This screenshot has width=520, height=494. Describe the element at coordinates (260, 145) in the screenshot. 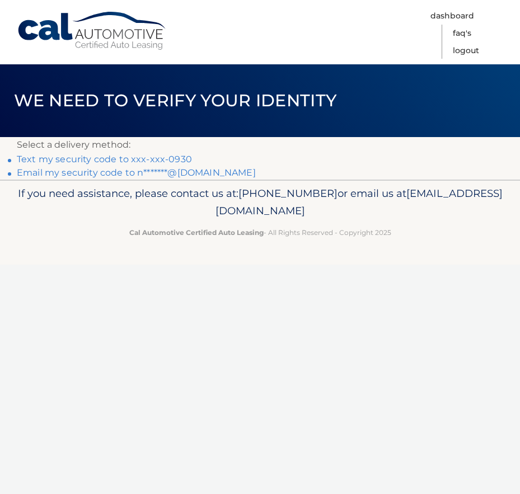

I see `p: Select a delivery method:` at that location.